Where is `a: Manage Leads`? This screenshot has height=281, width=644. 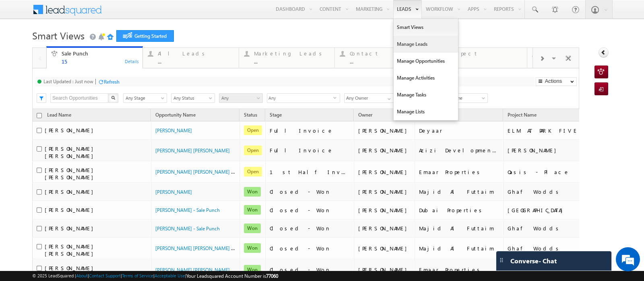
a: Manage Leads is located at coordinates (426, 44).